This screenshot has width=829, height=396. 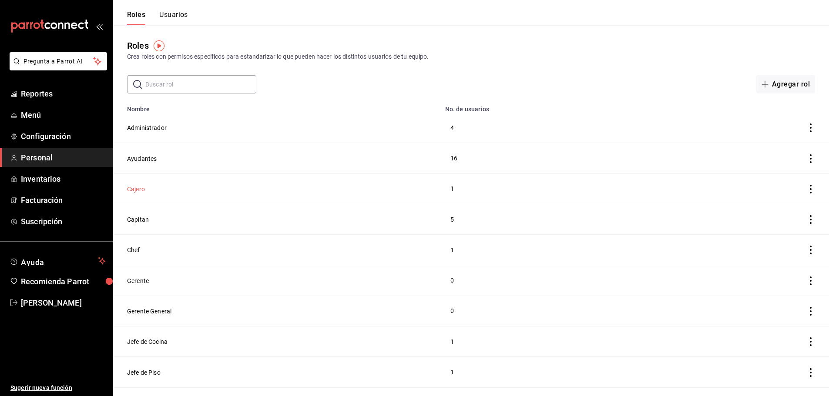 I want to click on td: 16, so click(x=561, y=158).